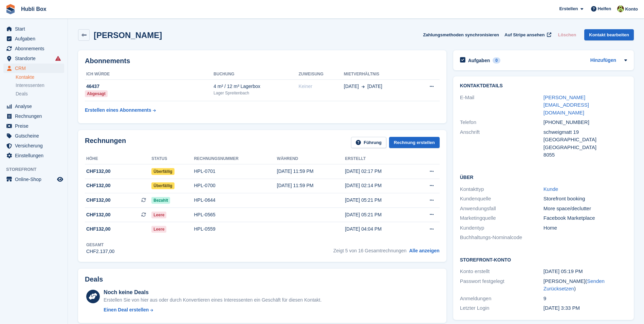  I want to click on span: CRM, so click(36, 69).